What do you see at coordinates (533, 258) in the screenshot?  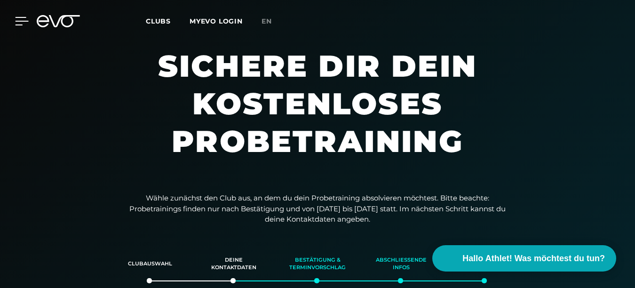 I see `span: Hallo Athlet! Was möchtest du tun?` at bounding box center [533, 258].